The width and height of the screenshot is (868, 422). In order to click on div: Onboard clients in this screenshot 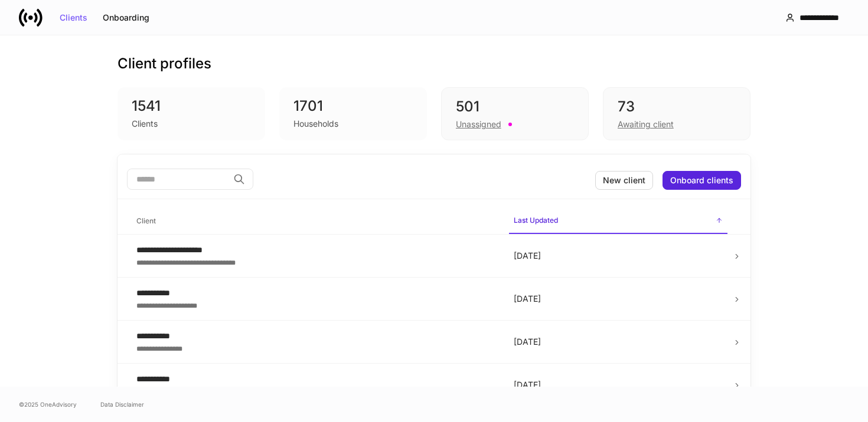, I will do `click(701, 181)`.